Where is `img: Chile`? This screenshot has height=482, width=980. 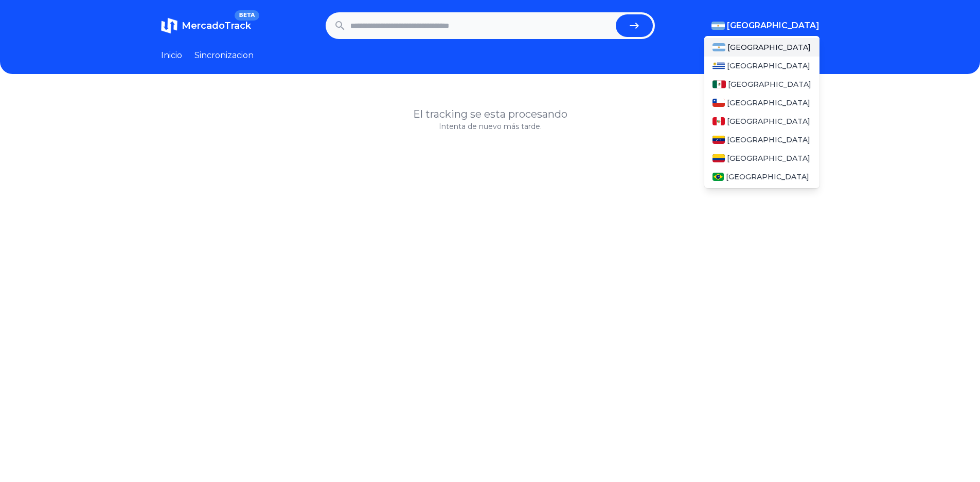
img: Chile is located at coordinates (718, 103).